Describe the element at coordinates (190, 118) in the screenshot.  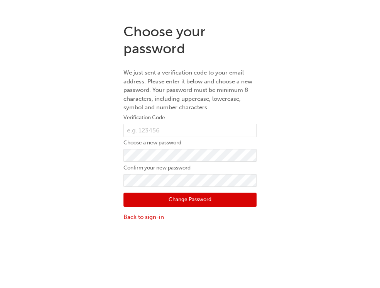
I see `label: Verification Code` at that location.